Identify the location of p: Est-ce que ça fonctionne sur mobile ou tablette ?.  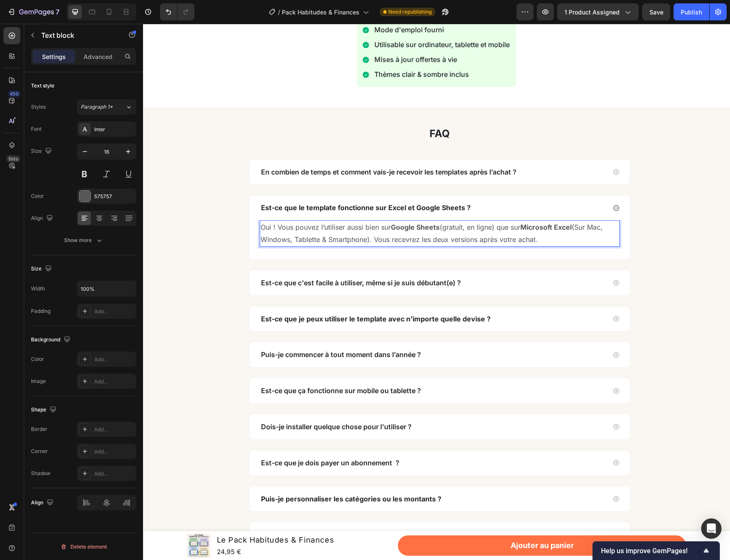
(198, 367).